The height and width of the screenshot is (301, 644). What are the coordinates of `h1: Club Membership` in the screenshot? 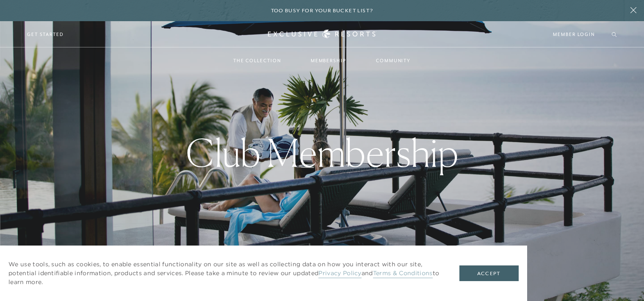 It's located at (322, 153).